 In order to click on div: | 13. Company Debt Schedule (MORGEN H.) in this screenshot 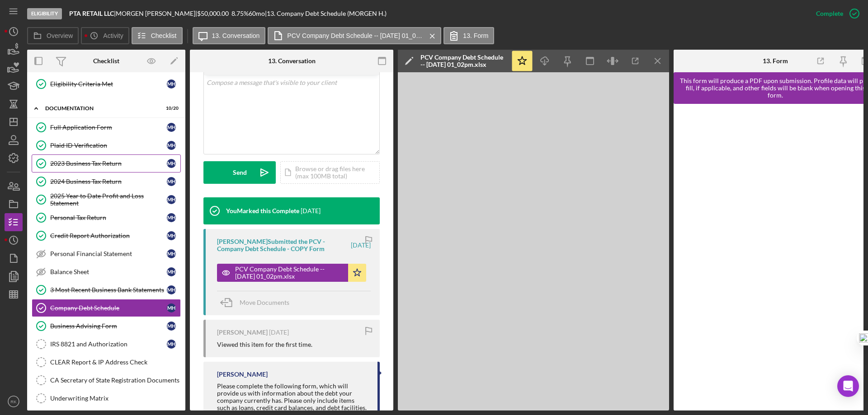, I will do `click(325, 14)`.